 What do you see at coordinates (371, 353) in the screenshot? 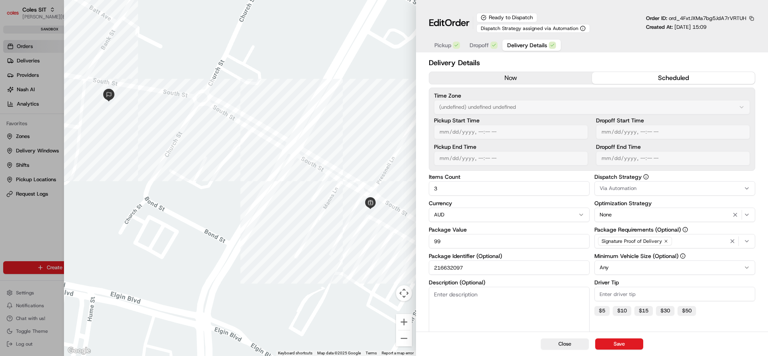
I see `a: Terms` at bounding box center [371, 353].